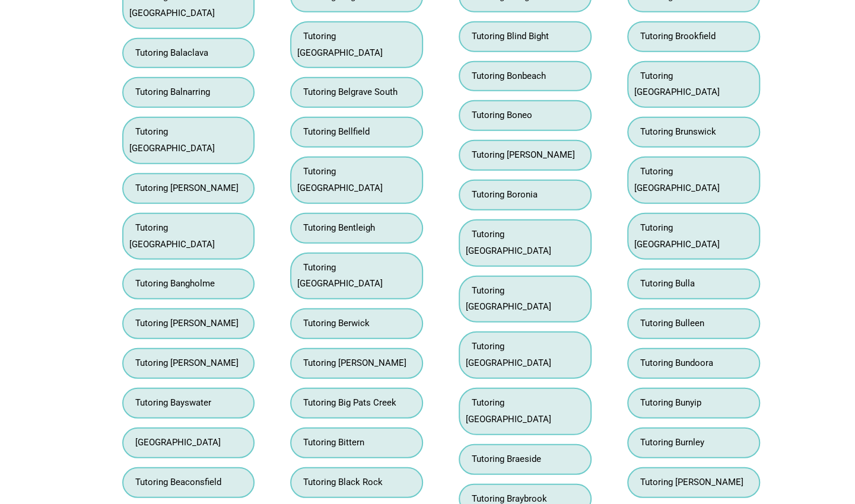 This screenshot has height=504, width=855. I want to click on a: Tutoring Bulleen, so click(669, 323).